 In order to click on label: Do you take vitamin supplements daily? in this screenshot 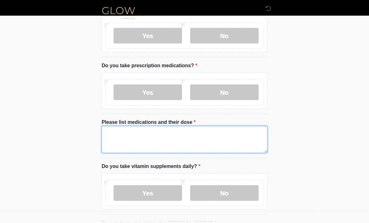, I will do `click(151, 167)`.